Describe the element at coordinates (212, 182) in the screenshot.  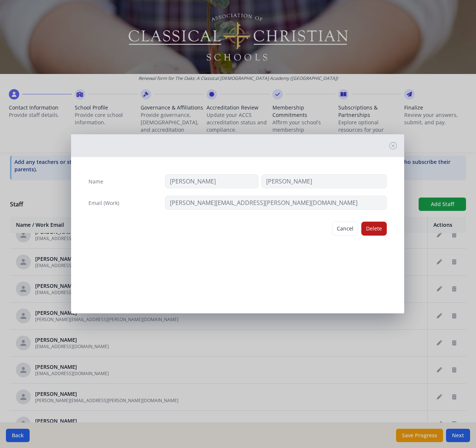
I see `input: First Name` at that location.